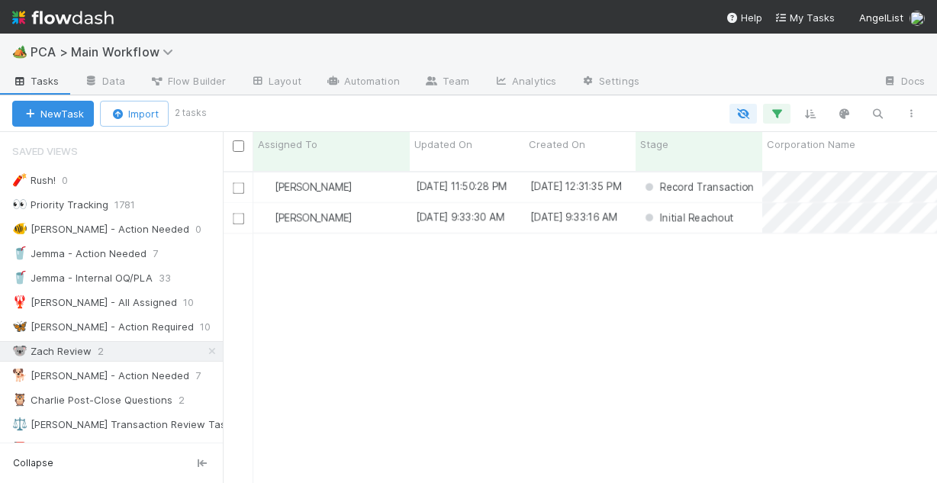 This screenshot has height=483, width=937. What do you see at coordinates (525, 82) in the screenshot?
I see `a: Analytics` at bounding box center [525, 82].